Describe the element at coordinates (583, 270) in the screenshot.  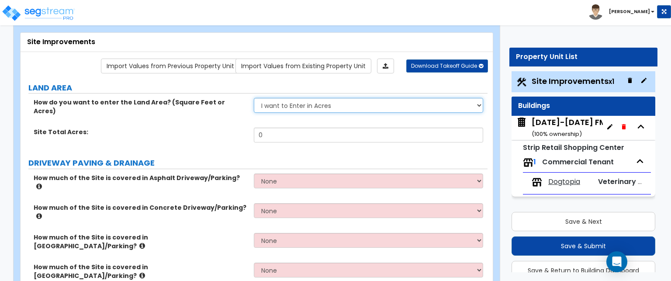
I see `button: Save & Return to Building Dashboard` at that location.